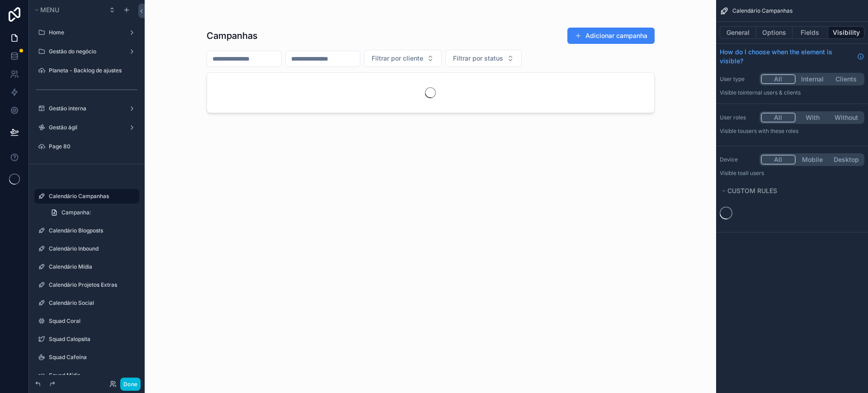 This screenshot has height=393, width=868. Describe the element at coordinates (792, 57) in the screenshot. I see `a: How do I choose when the element is visible?` at that location.